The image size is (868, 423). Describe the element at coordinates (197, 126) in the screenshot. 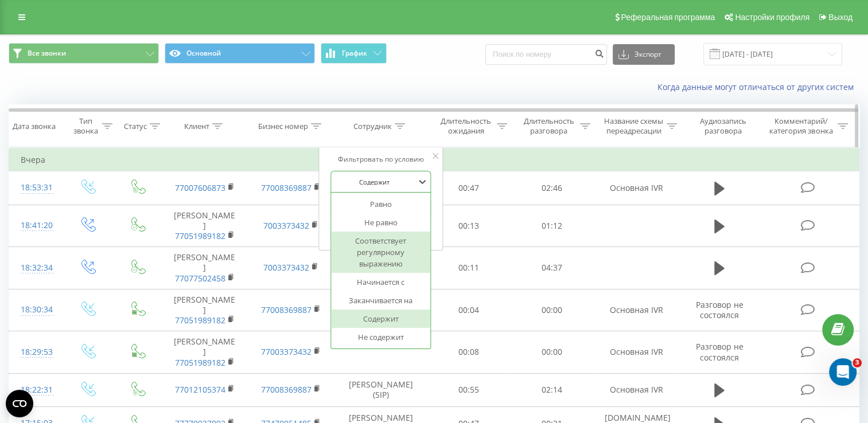

I see `div: Клиент` at that location.